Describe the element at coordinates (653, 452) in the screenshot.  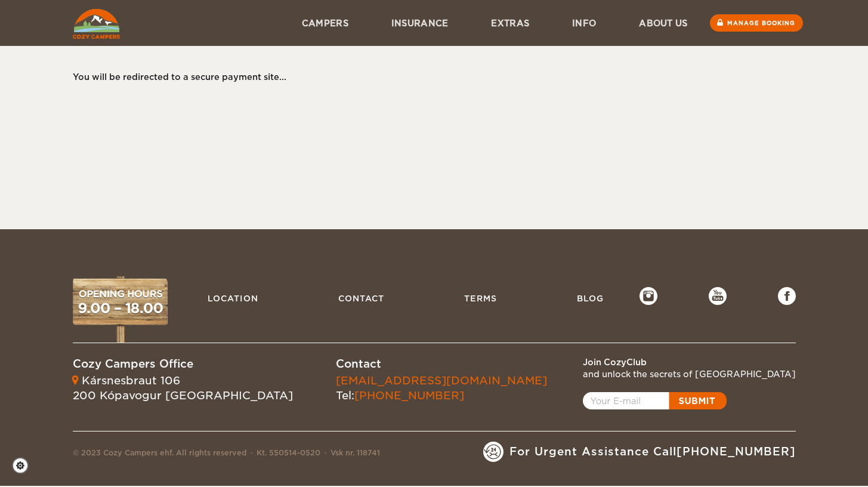
I see `span: For Urgent Assistance Call` at that location.